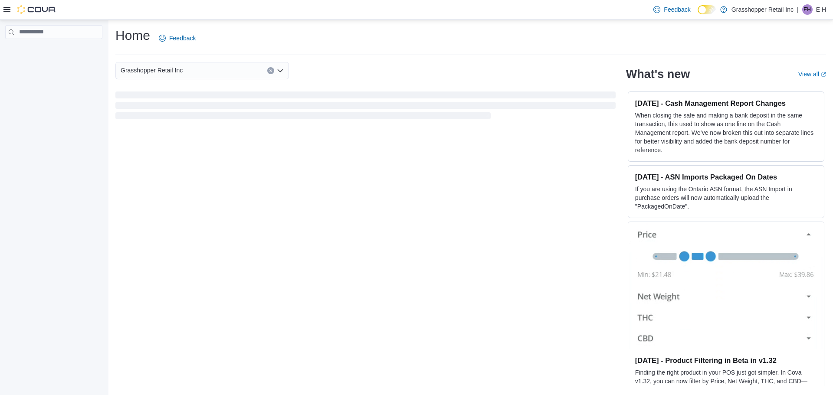  I want to click on img: Cova, so click(37, 10).